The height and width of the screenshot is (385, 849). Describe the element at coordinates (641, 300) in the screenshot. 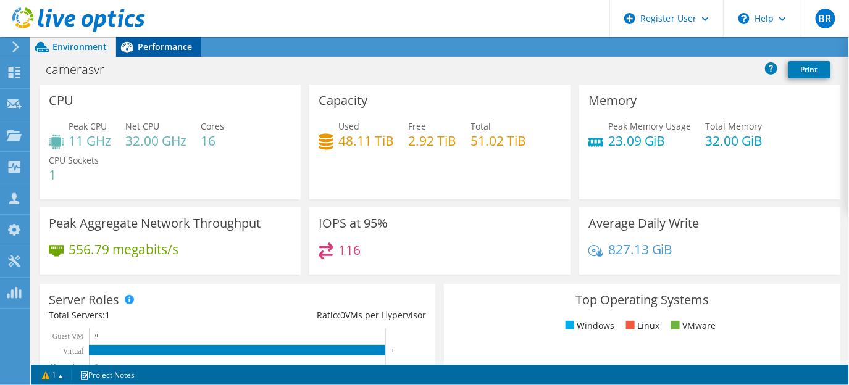

I see `h3: Top Operating Systems` at that location.